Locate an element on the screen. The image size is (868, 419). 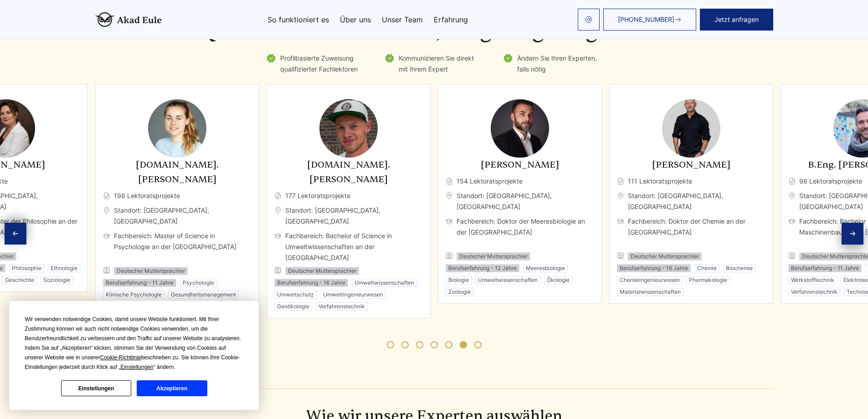
img: M.Sc. Anna Nowak is located at coordinates (177, 129).